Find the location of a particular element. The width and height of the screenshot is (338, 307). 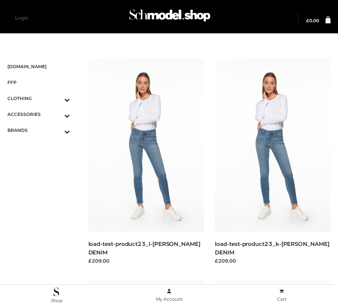

img: Schmodel Admin 964 is located at coordinates (170, 17).